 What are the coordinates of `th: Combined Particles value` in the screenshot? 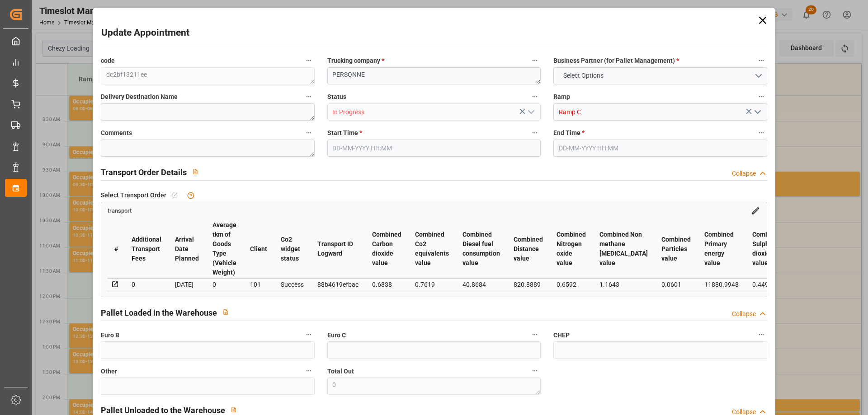 It's located at (676, 249).